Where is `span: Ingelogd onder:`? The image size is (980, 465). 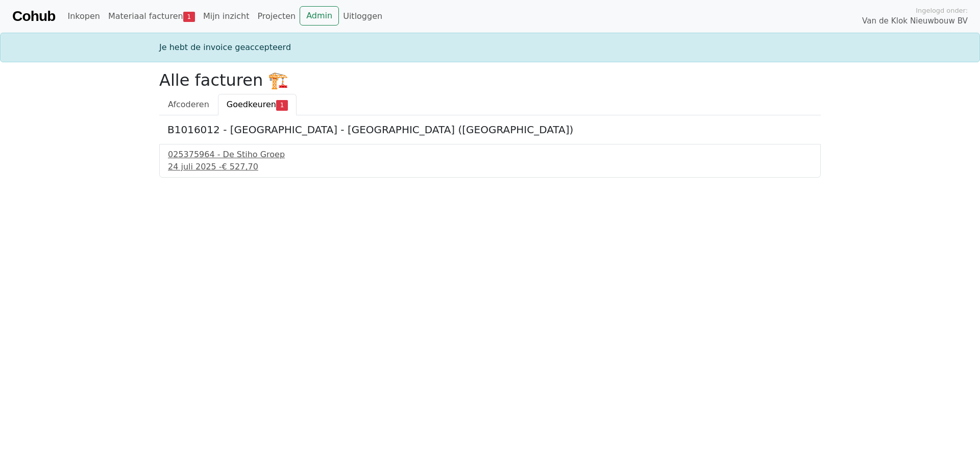 span: Ingelogd onder: is located at coordinates (941, 11).